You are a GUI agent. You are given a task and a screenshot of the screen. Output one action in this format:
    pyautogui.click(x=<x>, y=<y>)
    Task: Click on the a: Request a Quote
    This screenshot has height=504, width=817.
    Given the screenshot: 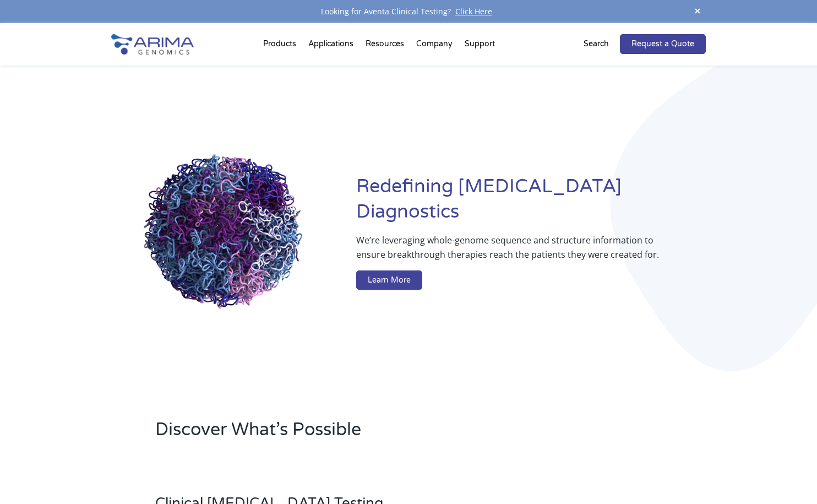 What is the action you would take?
    pyautogui.click(x=663, y=44)
    